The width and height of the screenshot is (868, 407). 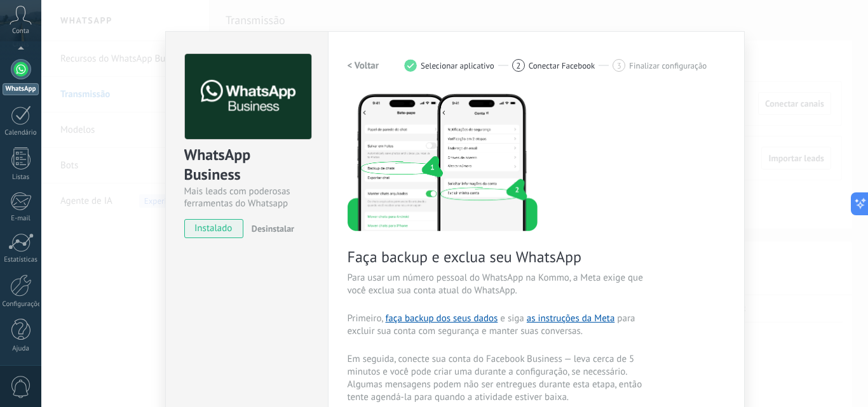 What do you see at coordinates (668, 65) in the screenshot?
I see `span: Finalizar configuração` at bounding box center [668, 65].